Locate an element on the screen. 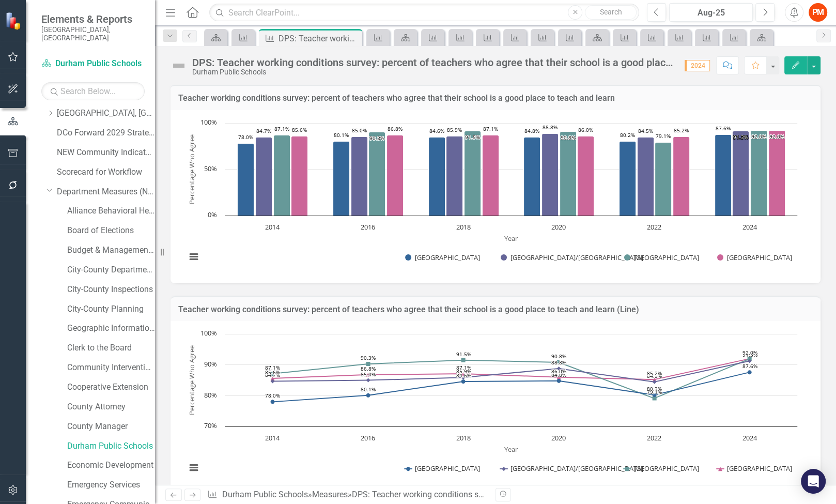 This screenshot has width=836, height=504. div: Aug-25 is located at coordinates (711, 13).